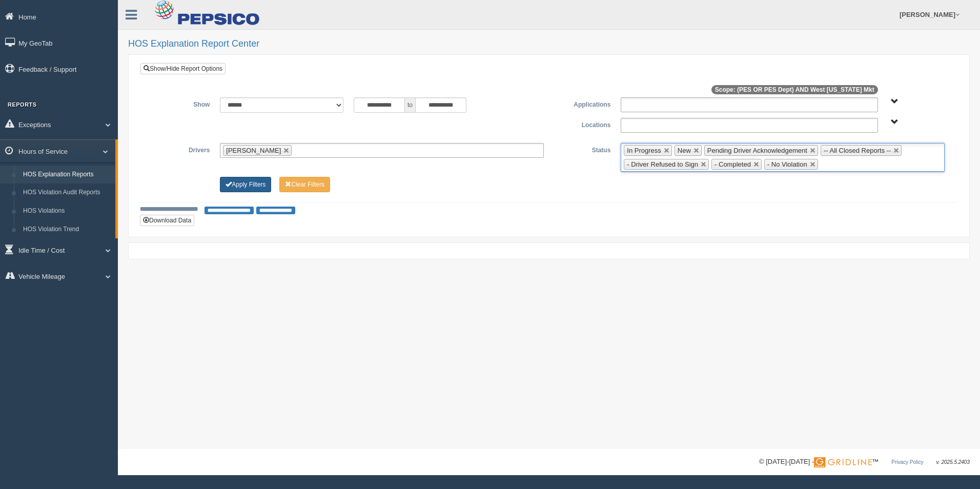 The height and width of the screenshot is (489, 980). Describe the element at coordinates (787, 164) in the screenshot. I see `span: - No Violation` at that location.